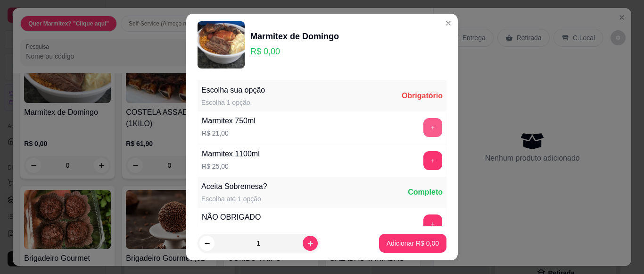 The height and width of the screenshot is (274, 644). I want to click on div: Completo, so click(425, 192).